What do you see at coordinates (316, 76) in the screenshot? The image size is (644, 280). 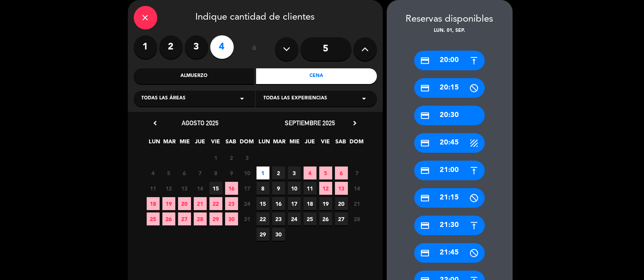 I see `div: Cena` at bounding box center [316, 76].